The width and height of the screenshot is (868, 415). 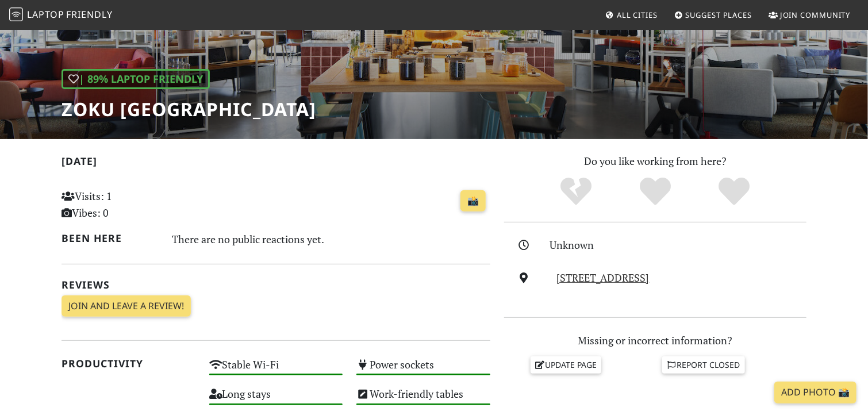 What do you see at coordinates (276, 369) in the screenshot?
I see `div: Stable Wi-Fi` at bounding box center [276, 369].